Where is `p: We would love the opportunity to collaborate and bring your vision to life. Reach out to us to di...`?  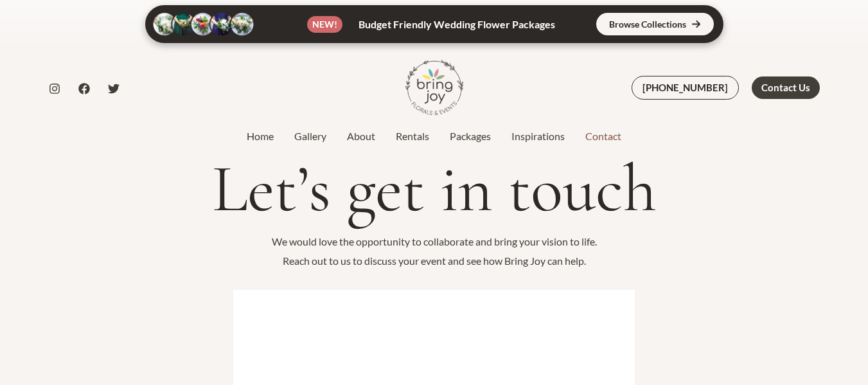 p: We would love the opportunity to collaborate and bring your vision to life. Reach out to us to di... is located at coordinates (434, 251).